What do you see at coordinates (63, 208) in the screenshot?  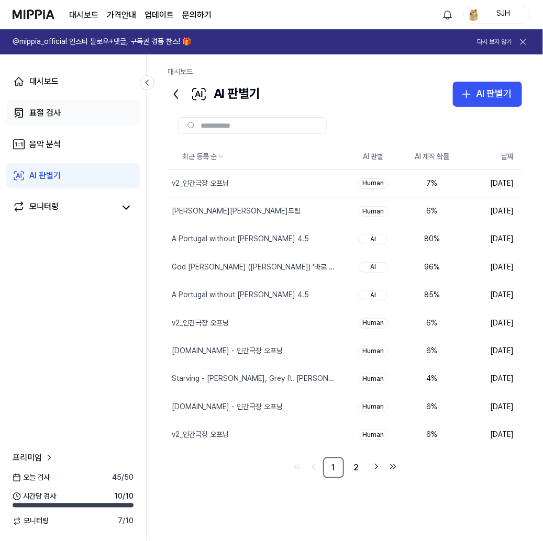 I see `a: 모니터링` at bounding box center [63, 208].